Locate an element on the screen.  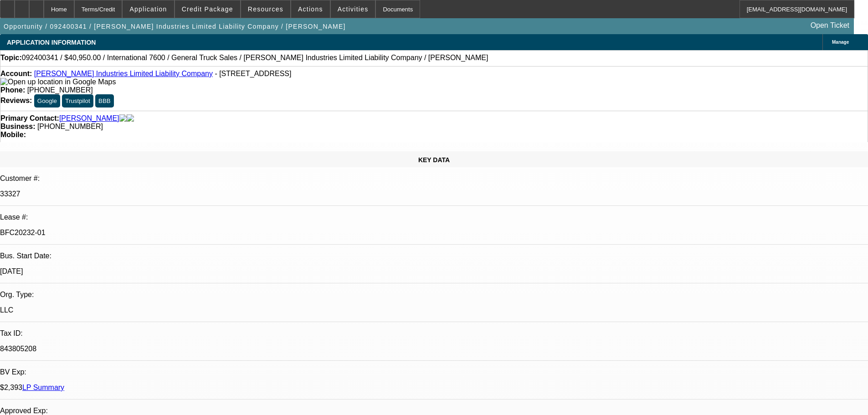
button: Actions is located at coordinates (310, 9).